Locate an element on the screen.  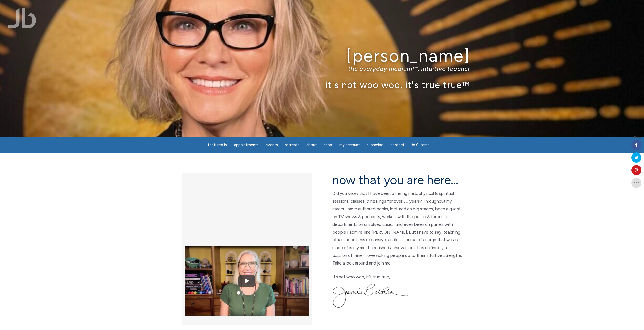
span: Subscribe is located at coordinates (375, 145).